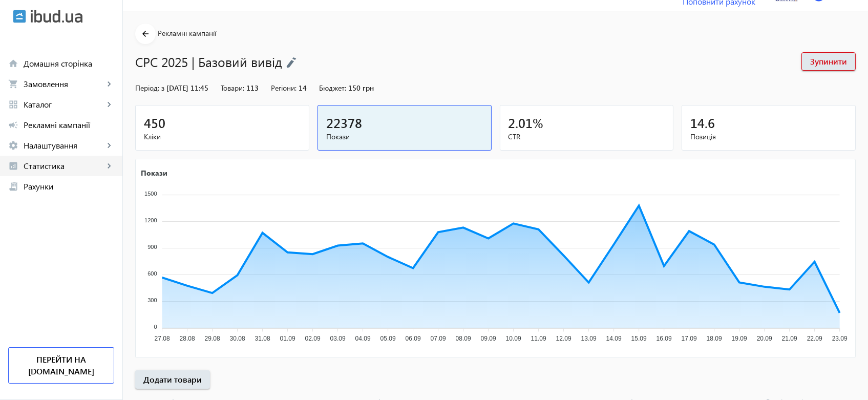  Describe the element at coordinates (14, 166) in the screenshot. I see `mat-icon: analytics` at that location.